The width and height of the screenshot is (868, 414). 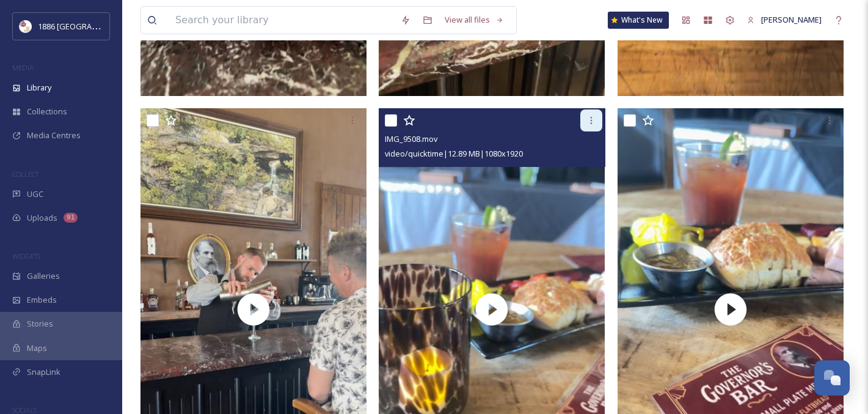 What do you see at coordinates (43, 217) in the screenshot?
I see `span: Uploads` at bounding box center [43, 217].